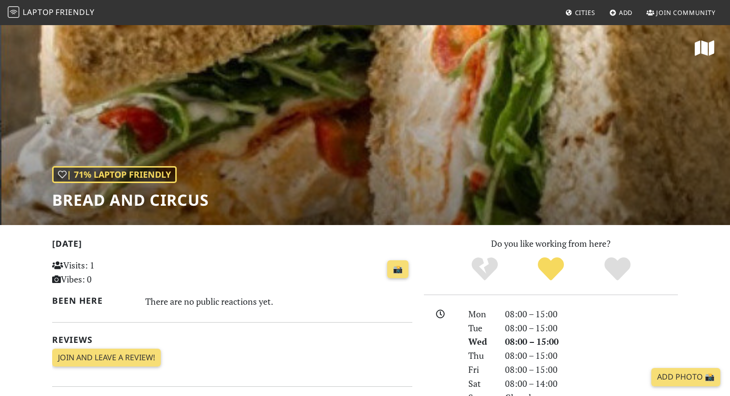 The image size is (730, 396). Describe the element at coordinates (585, 13) in the screenshot. I see `span: Cities` at that location.